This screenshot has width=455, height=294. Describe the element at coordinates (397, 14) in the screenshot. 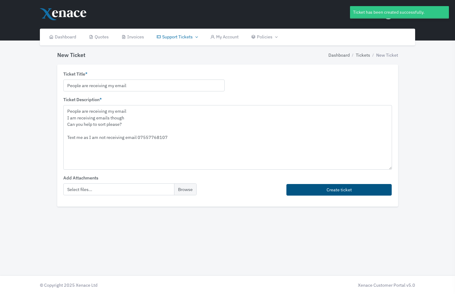

I see `button: Aarti` at that location.